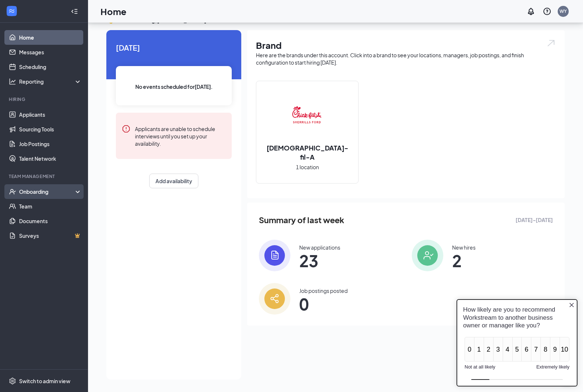 This screenshot has width=583, height=392. I want to click on svg: QuestionInfo, so click(547, 11).